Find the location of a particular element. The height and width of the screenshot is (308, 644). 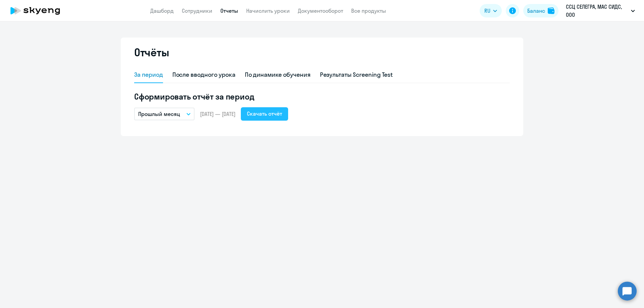

a: Сотрудники is located at coordinates (197, 10).